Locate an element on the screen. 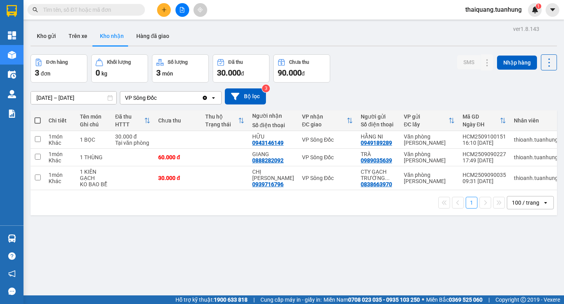 This screenshot has width=564, height=304. div: VP nhận is located at coordinates (324, 117).